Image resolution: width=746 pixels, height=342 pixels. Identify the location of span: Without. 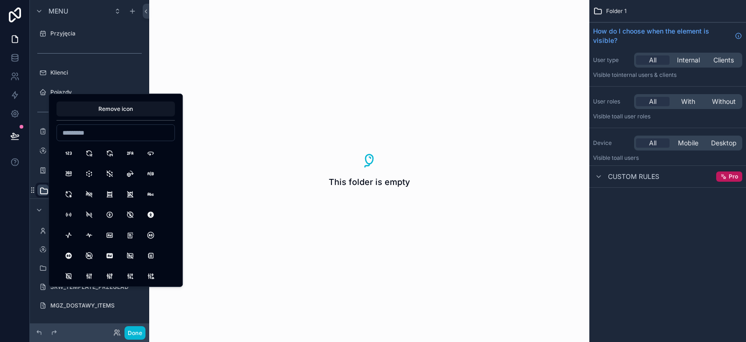
(723, 102).